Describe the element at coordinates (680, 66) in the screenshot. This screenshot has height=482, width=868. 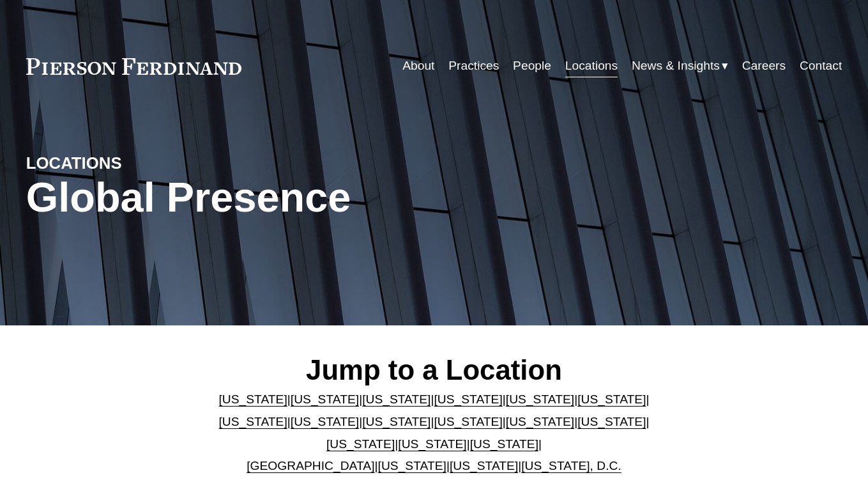
I see `a: folder dropdown` at that location.